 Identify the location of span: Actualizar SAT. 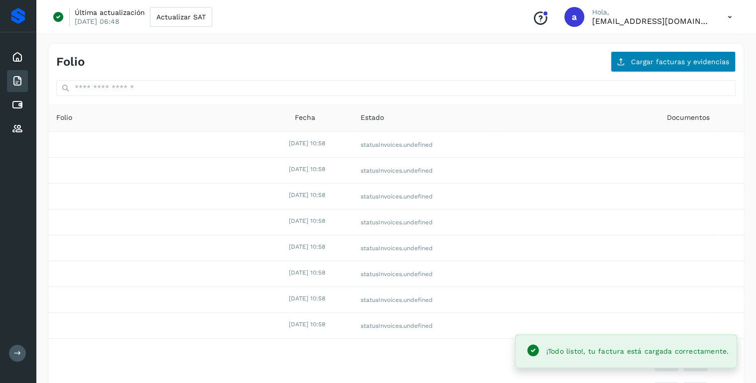
(181, 17).